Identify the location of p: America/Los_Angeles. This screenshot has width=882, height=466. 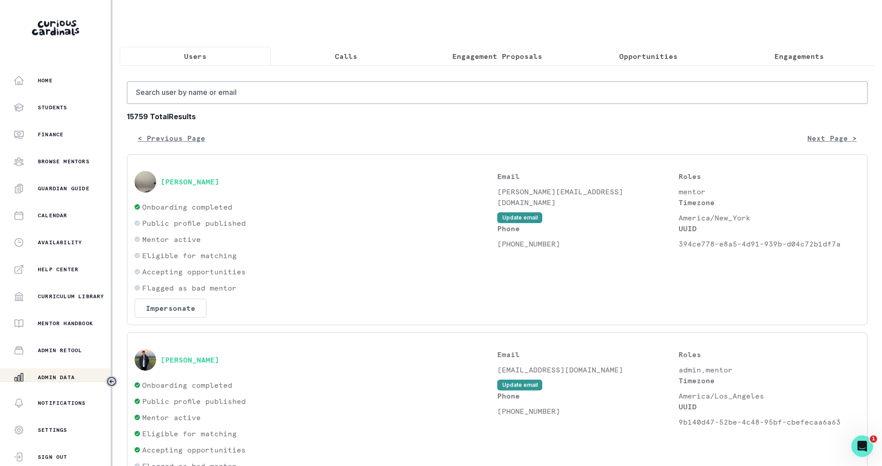
(769, 396).